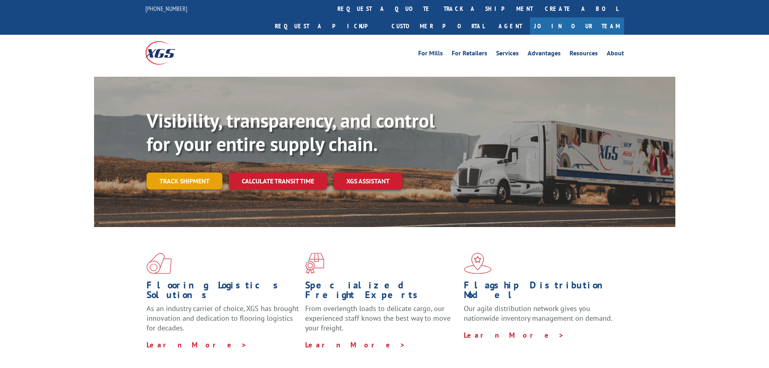 The width and height of the screenshot is (769, 368). Describe the element at coordinates (159, 263) in the screenshot. I see `img: xgs-icon-total-supply-chain-intelligence-red` at that location.